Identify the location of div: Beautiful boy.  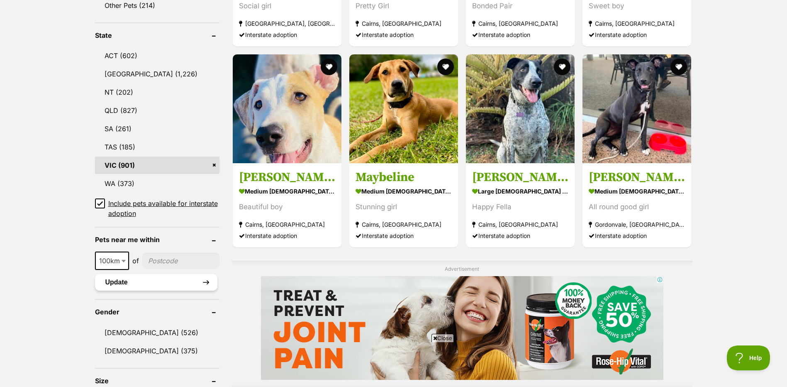
(287, 207).